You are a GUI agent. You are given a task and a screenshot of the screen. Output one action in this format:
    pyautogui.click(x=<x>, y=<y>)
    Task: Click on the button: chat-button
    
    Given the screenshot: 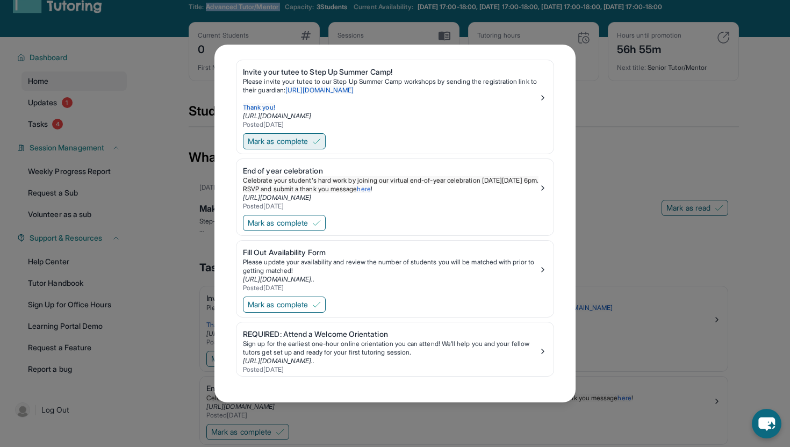 What is the action you would take?
    pyautogui.click(x=766, y=423)
    